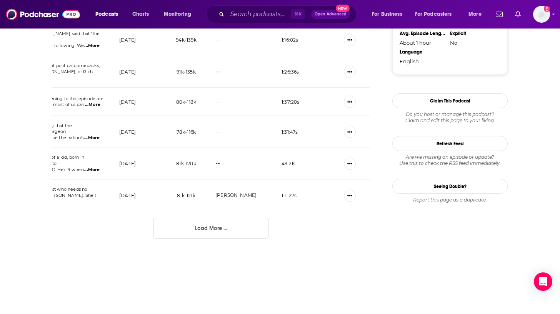 The width and height of the screenshot is (560, 314). Describe the element at coordinates (450, 143) in the screenshot. I see `button: Refresh Feed` at that location.